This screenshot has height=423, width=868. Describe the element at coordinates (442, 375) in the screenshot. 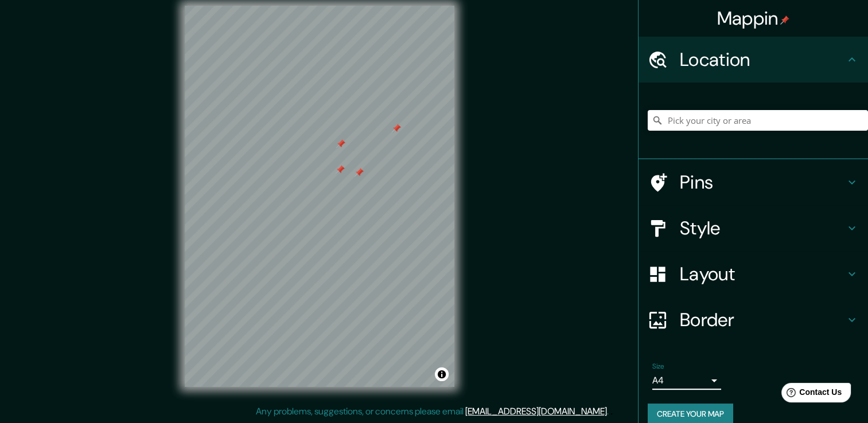

I see `button: Toggle attribution` at that location.